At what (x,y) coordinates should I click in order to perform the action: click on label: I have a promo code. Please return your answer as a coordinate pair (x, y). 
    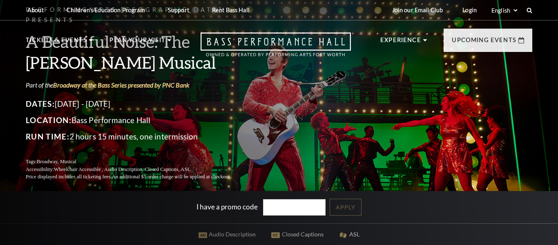
    Looking at the image, I should click on (227, 206).